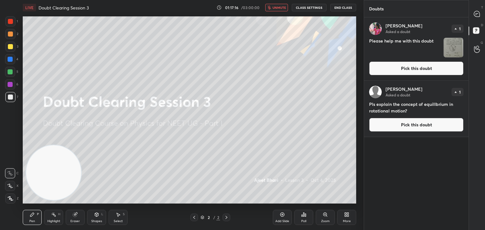 The height and width of the screenshot is (230, 485). What do you see at coordinates (12, 85) in the screenshot?
I see `div: 6` at bounding box center [12, 85].